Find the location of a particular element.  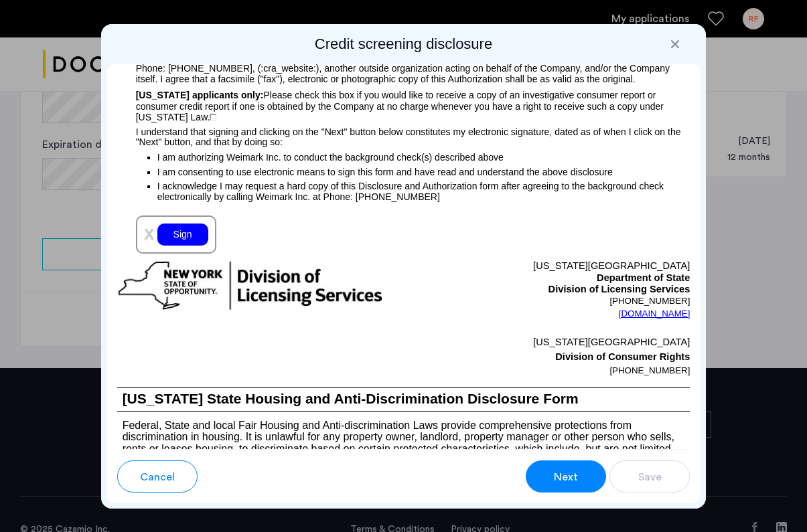

img: 4LAxfPwtD6BVinC2vKR9tPz10Xbrctccj4YAocJUAAAAASUVORK5CYIIA is located at coordinates (213, 117).